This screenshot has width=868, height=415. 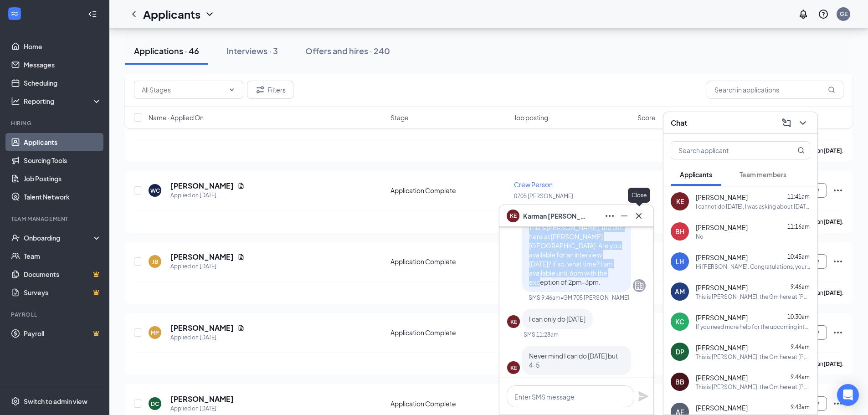 What do you see at coordinates (16, 402) in the screenshot?
I see `svg: Settings` at bounding box center [16, 402].